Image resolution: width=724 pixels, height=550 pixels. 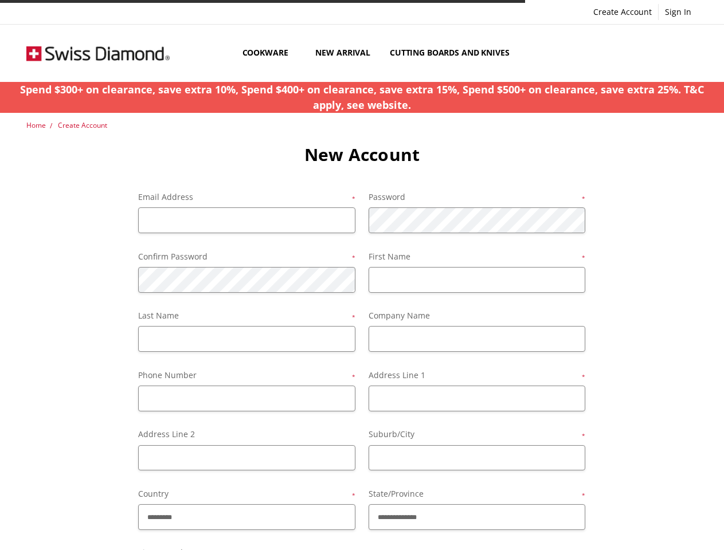 I want to click on a: Sign In, so click(x=678, y=12).